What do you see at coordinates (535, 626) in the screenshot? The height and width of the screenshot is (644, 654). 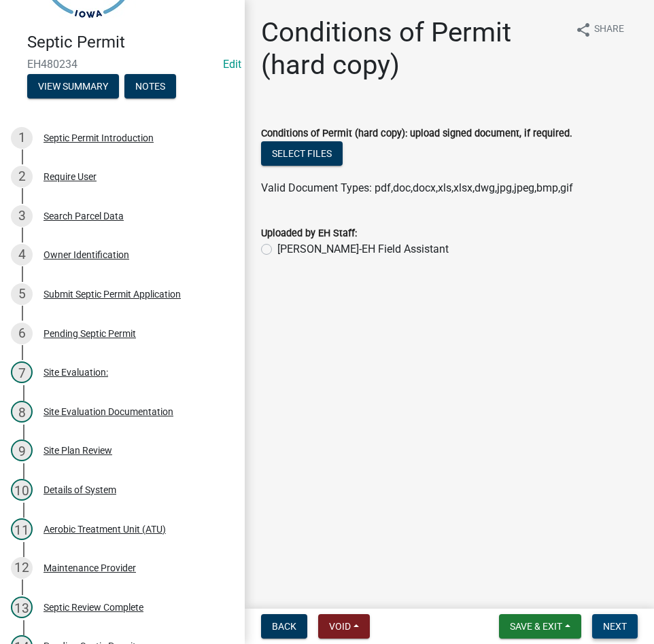 I see `span: Save & Exit` at bounding box center [535, 626].